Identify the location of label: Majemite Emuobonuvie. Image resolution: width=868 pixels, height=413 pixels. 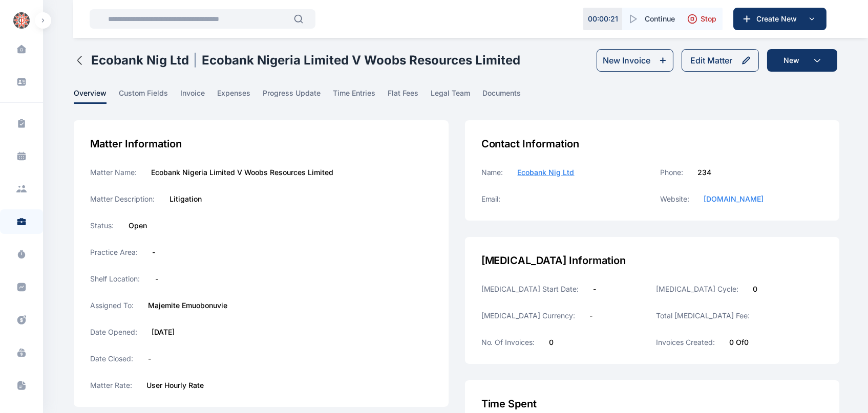
(187, 306).